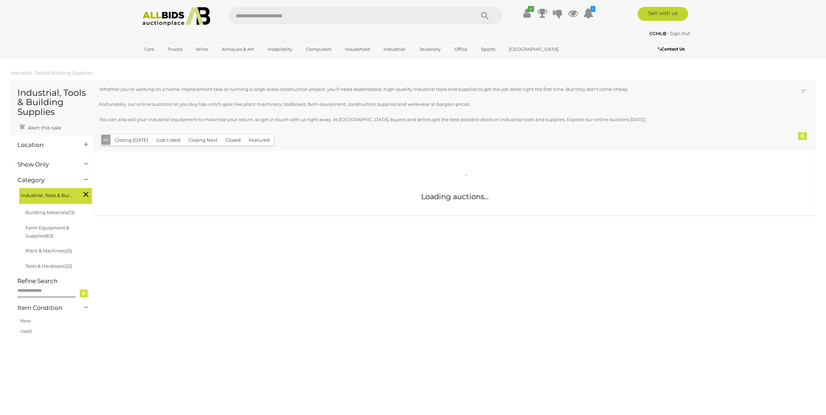 This screenshot has width=826, height=415. Describe the element at coordinates (672, 49) in the screenshot. I see `a: Contact Us` at that location.